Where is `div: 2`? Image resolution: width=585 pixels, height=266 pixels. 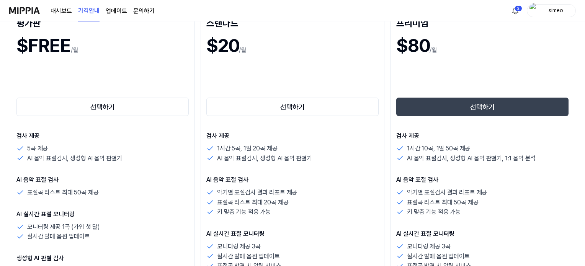
div: 2 is located at coordinates (518, 8).